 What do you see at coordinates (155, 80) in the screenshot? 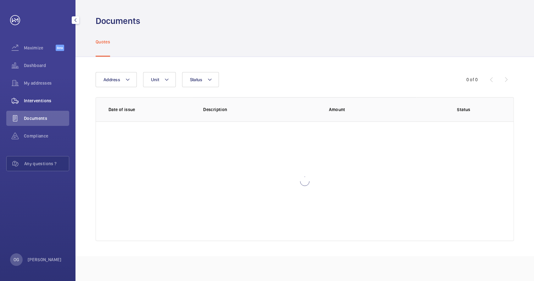
I see `span: Unit` at bounding box center [155, 80].